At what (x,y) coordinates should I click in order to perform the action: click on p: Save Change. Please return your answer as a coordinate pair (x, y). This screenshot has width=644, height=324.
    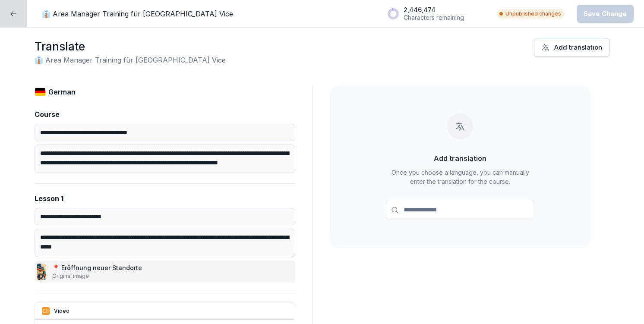
    Looking at the image, I should click on (605, 14).